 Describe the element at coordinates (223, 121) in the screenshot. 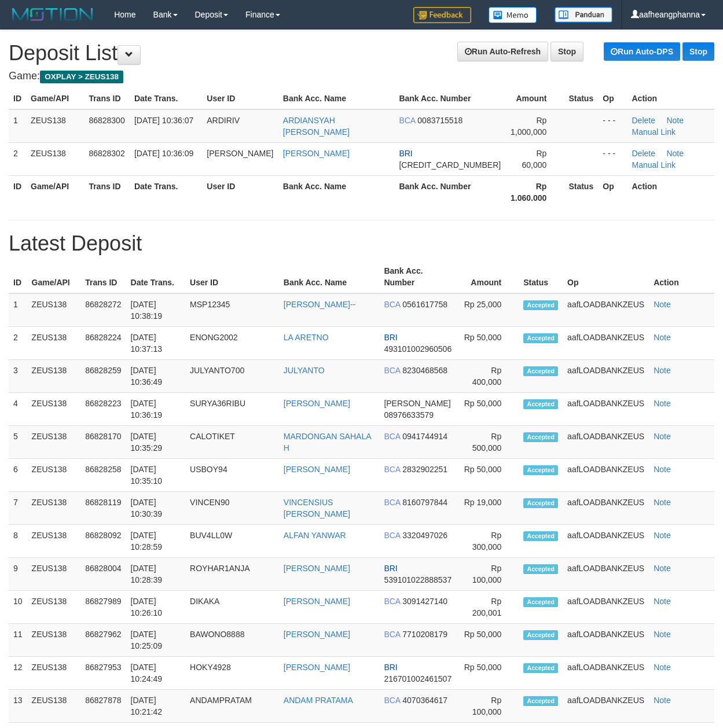

I see `span: ARDIRIV` at that location.